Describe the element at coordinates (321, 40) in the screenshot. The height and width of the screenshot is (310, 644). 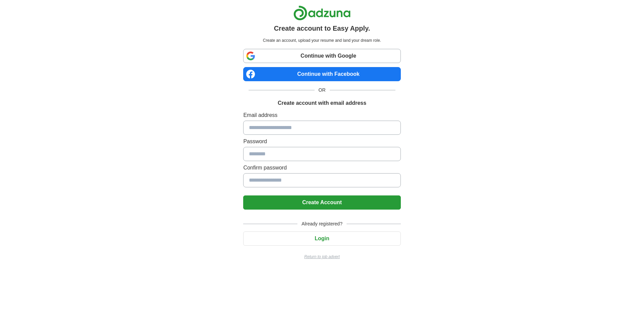
I see `p: Create an account, upload your resume and land your dream role.` at that location.